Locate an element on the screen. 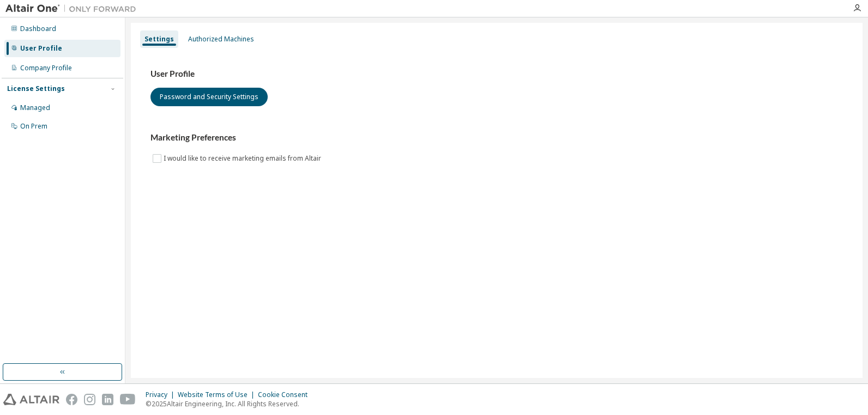 This screenshot has height=415, width=868. div: On Prem is located at coordinates (33, 127).